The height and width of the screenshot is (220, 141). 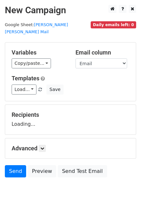 What do you see at coordinates (113, 25) in the screenshot?
I see `span: Daily emails left: 0` at bounding box center [113, 25].